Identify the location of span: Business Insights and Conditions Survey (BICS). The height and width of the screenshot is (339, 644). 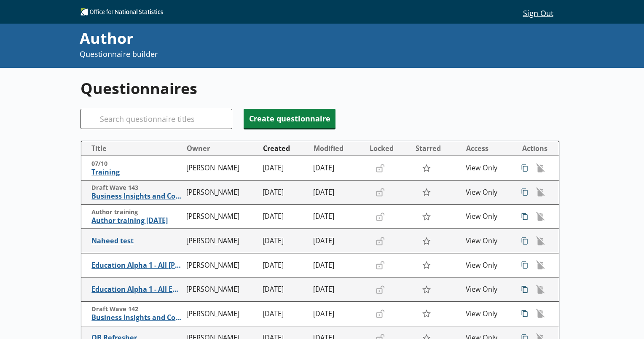
(137, 317).